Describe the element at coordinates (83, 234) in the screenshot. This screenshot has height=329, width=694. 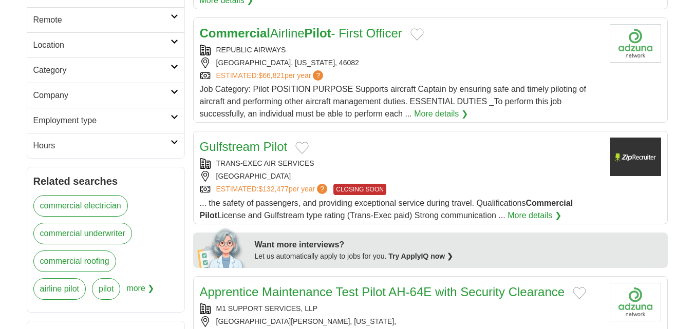
I see `a: commercial underwriter` at that location.